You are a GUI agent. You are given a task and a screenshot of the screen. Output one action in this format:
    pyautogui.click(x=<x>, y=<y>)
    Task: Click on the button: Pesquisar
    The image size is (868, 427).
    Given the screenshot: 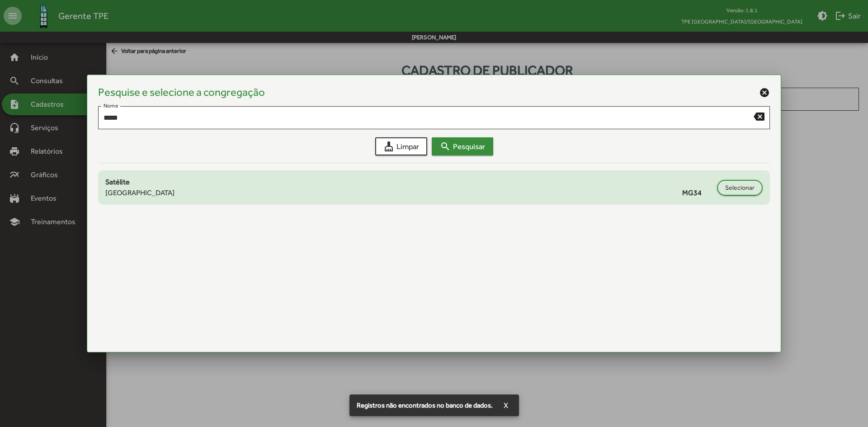 What is the action you would take?
    pyautogui.click(x=463, y=147)
    